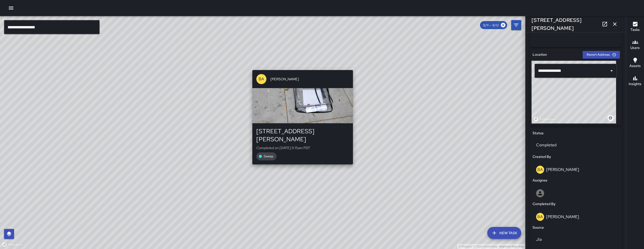  Describe the element at coordinates (504, 233) in the screenshot. I see `button: New Task` at that location.